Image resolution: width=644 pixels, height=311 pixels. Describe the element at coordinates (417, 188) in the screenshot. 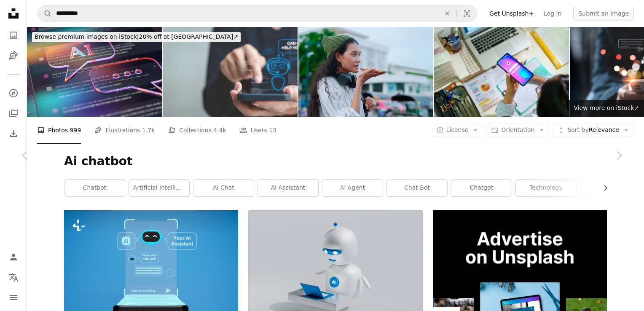

I see `a: chat bot` at that location.